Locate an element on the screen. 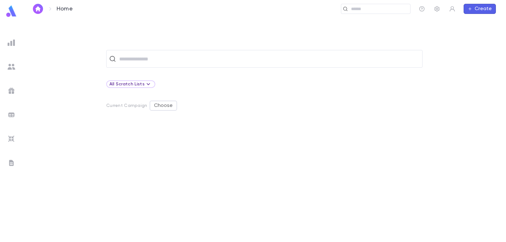  button: Create is located at coordinates (480, 9).